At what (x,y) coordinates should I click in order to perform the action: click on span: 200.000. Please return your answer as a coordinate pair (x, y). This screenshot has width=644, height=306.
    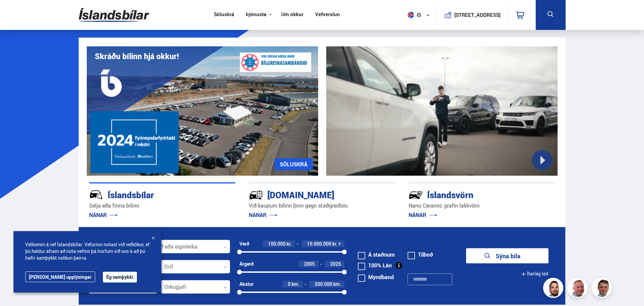
    Looking at the image, I should click on (323, 284).